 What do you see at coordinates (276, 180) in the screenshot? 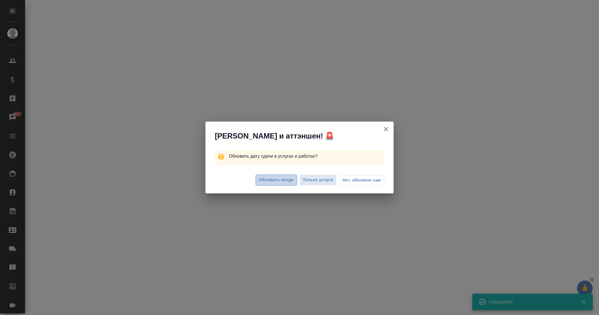
I see `span: Обновить везде` at bounding box center [276, 180].